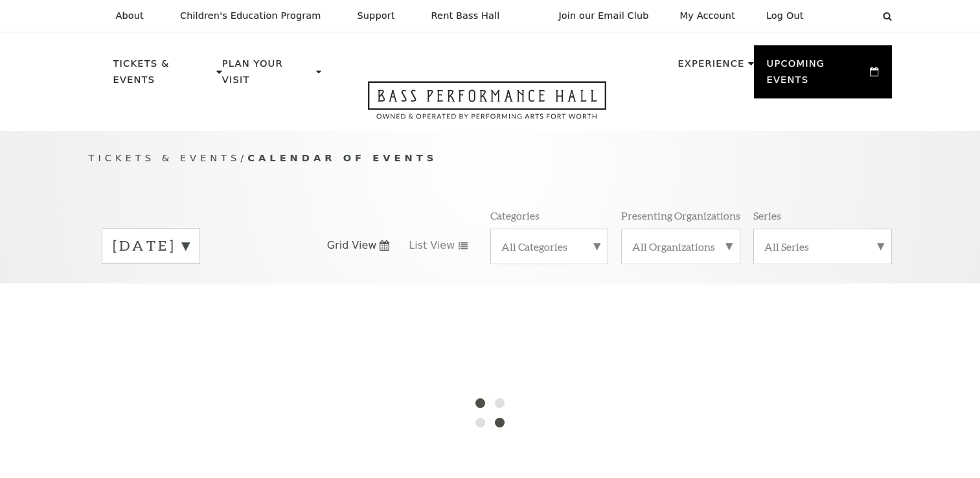 The image size is (980, 478). Describe the element at coordinates (767, 215) in the screenshot. I see `p: Series` at that location.